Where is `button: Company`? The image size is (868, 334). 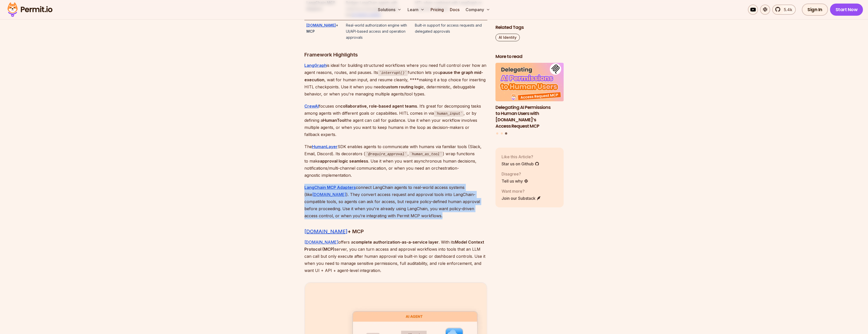
button: Company is located at coordinates (478, 9).